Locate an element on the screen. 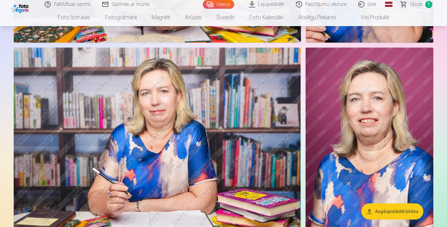  a: Suvenīri is located at coordinates (225, 17).